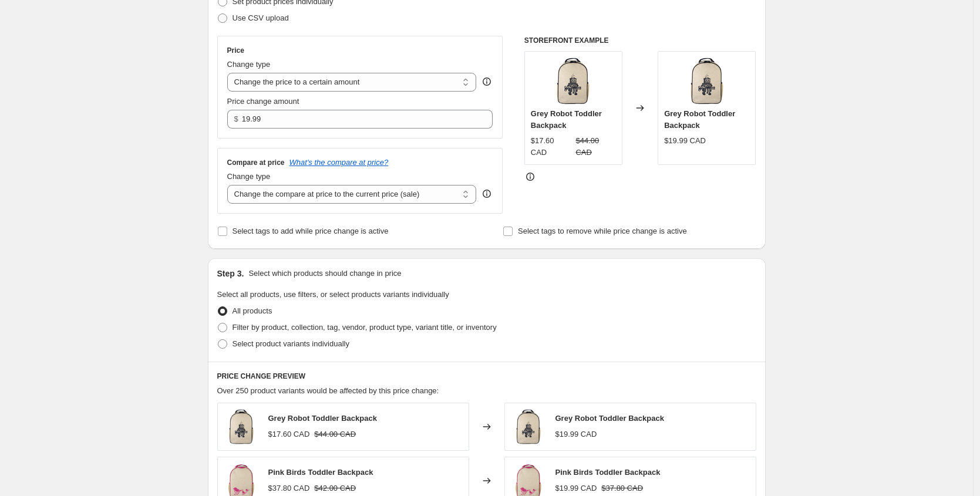 The image size is (980, 496). I want to click on span: All products, so click(252, 310).